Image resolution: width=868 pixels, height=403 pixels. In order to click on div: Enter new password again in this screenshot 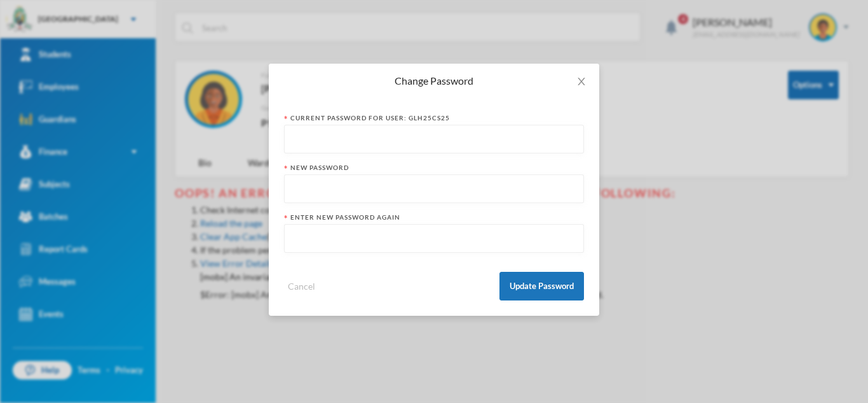, I will do `click(434, 217)`.